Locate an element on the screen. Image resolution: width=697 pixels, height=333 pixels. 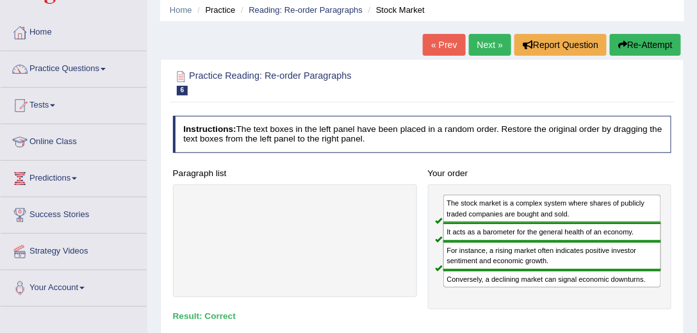
h4: Your order is located at coordinates (550, 174).